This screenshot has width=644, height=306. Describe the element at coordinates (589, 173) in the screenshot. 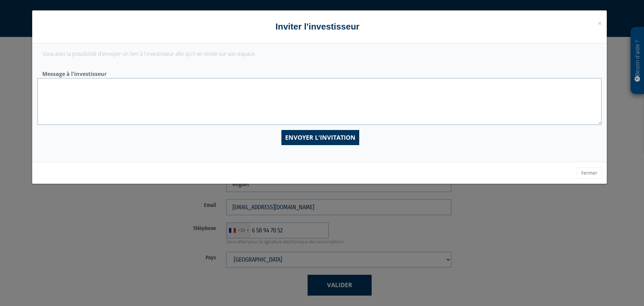

I see `button: Fermer` at that location.